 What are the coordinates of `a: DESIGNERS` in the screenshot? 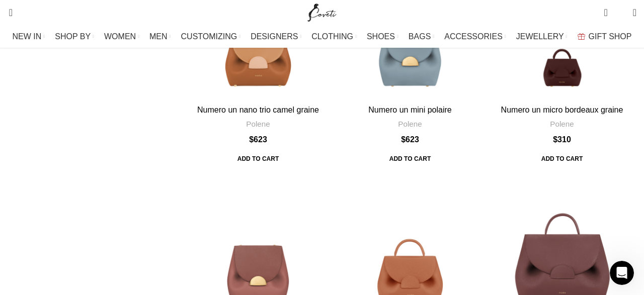 It's located at (276, 37).